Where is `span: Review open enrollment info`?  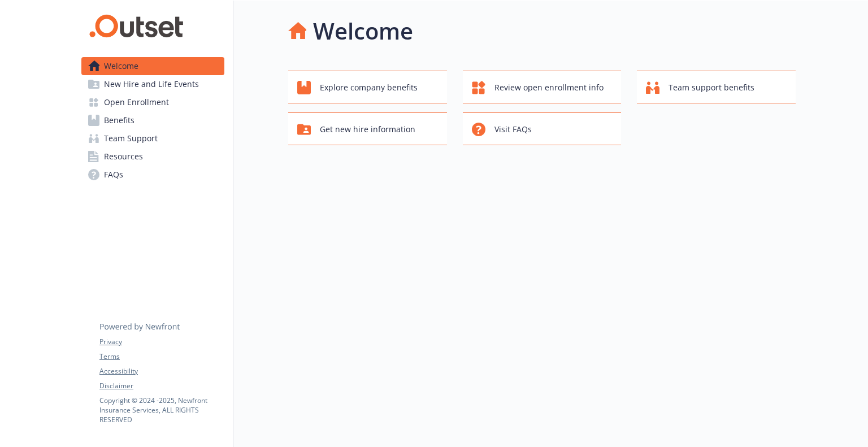 span: Review open enrollment info is located at coordinates (549, 87).